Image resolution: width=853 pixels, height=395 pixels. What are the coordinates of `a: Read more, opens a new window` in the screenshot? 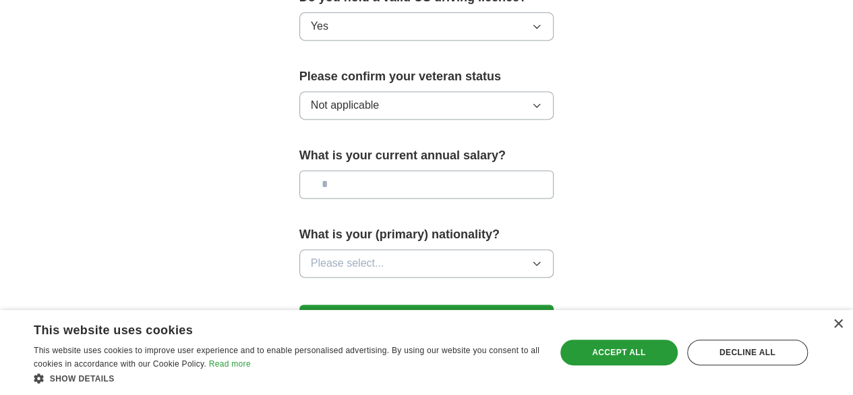 It's located at (230, 364).